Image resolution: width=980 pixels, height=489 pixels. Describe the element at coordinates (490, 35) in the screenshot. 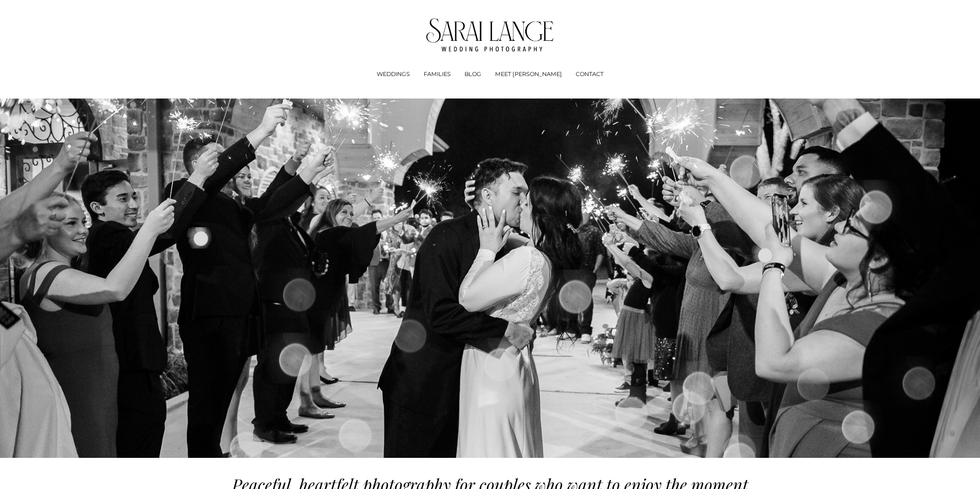

I see `a: Tennessee Wedding Photographer - Sarai Lange Photography` at that location.